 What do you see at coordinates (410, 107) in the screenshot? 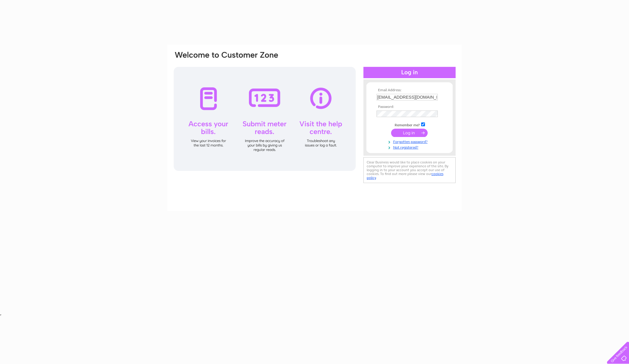
I see `th: Password:` at bounding box center [410, 107].